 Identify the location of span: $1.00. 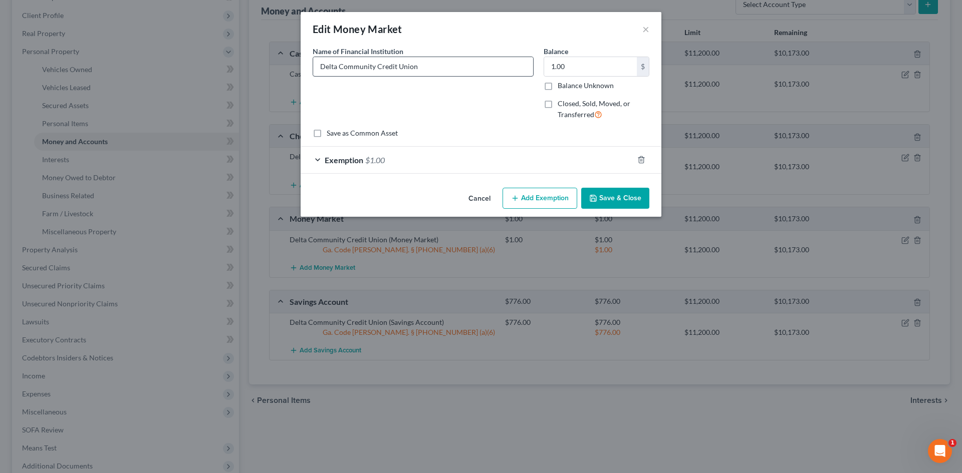
(375, 160).